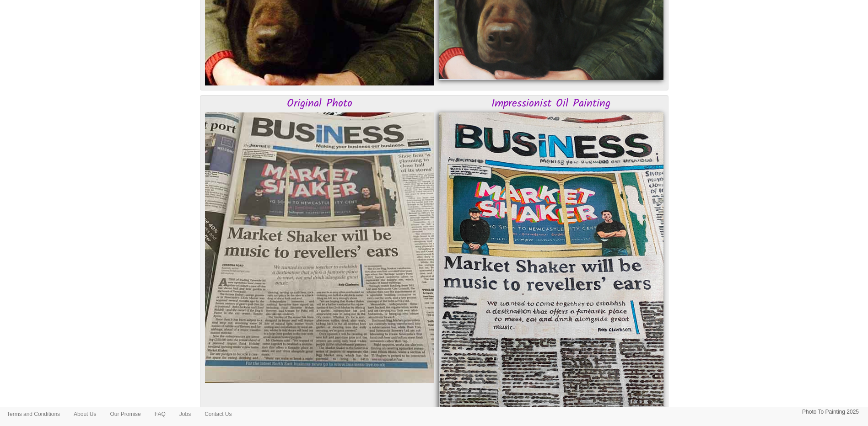 Image resolution: width=868 pixels, height=426 pixels. I want to click on h3: Impressionist Oil Painting, so click(551, 104).